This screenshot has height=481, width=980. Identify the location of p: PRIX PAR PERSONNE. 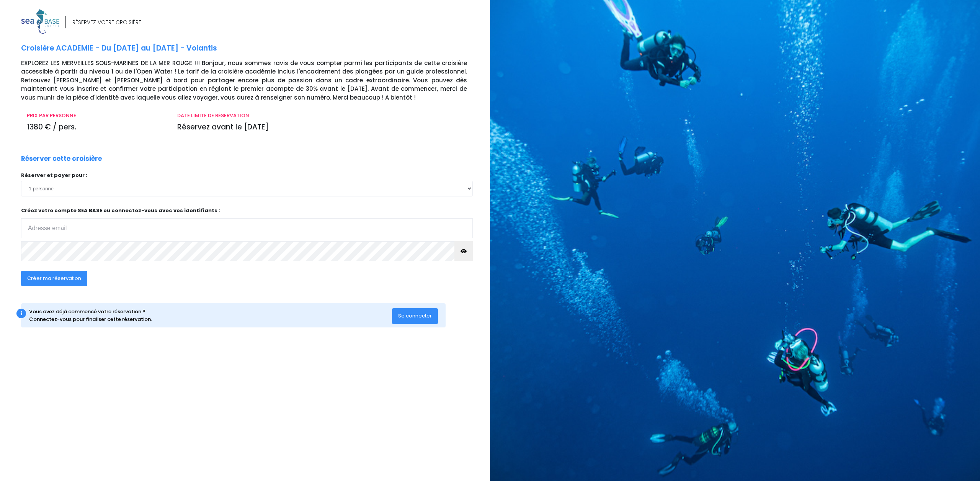
(96, 116).